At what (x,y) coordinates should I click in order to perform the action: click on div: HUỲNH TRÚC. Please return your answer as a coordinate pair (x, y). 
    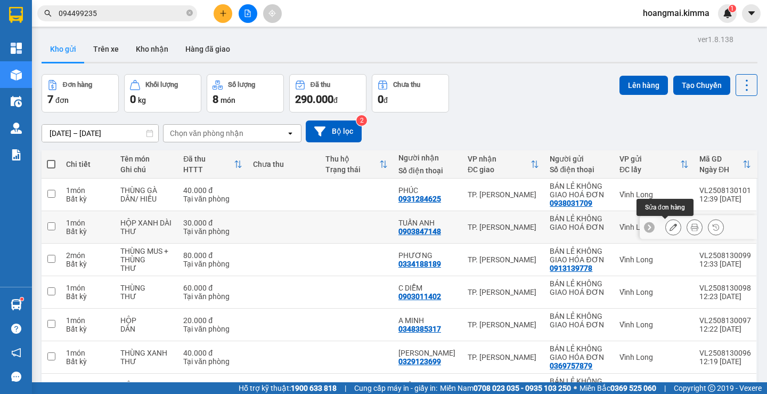
    Looking at the image, I should click on (428, 353).